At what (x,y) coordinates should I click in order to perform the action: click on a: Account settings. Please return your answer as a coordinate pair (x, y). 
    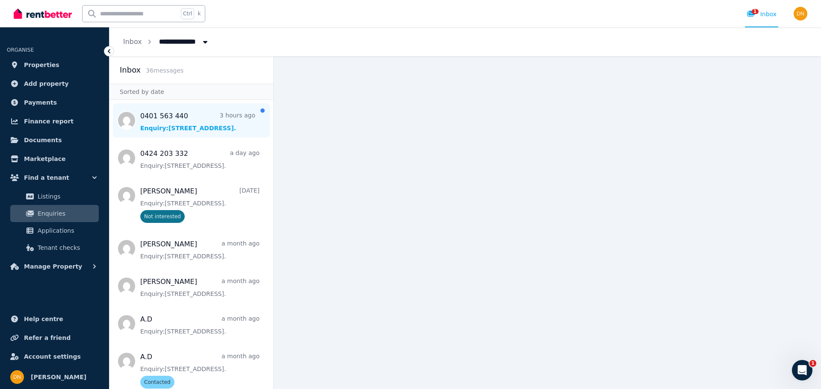
    Looking at the image, I should click on (54, 357).